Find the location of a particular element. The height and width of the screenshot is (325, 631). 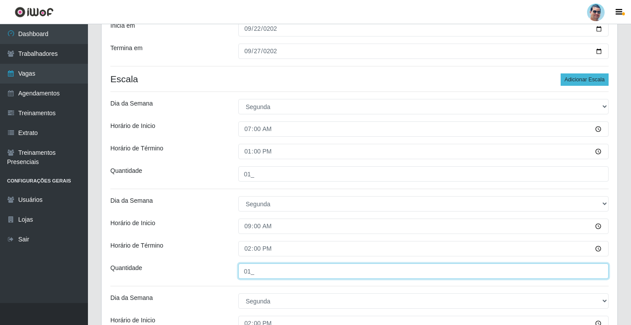

h4: Escala is located at coordinates (359, 79).